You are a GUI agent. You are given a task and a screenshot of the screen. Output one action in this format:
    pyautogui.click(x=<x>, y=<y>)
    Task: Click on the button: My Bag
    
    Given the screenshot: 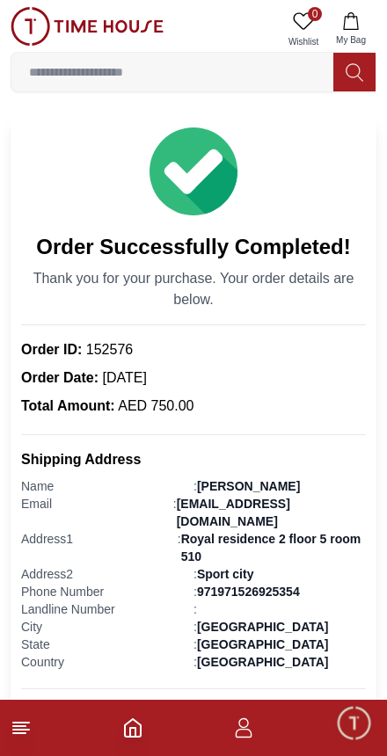 What is the action you would take?
    pyautogui.click(x=351, y=29)
    